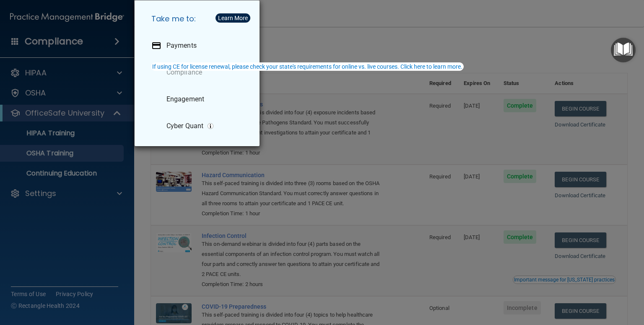  I want to click on p: Payments, so click(181, 46).